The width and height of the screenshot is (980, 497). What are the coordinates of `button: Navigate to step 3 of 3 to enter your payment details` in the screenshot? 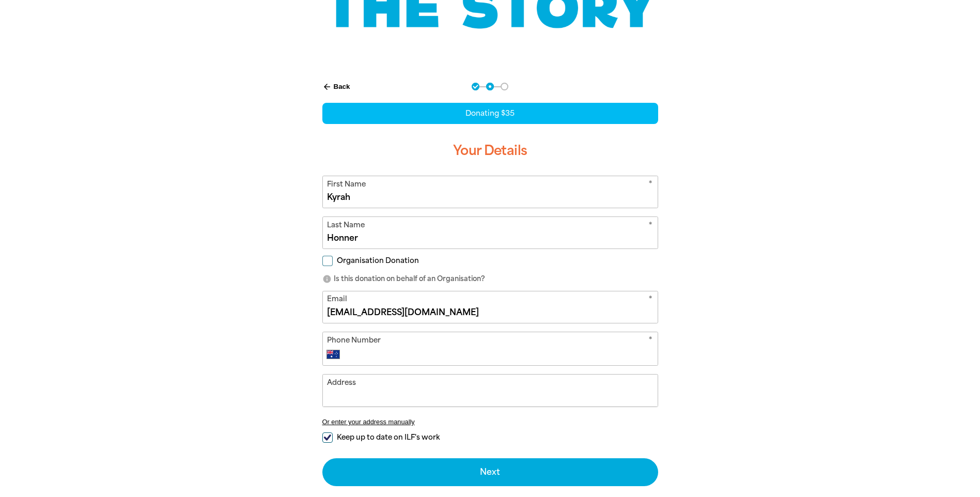 It's located at (504, 86).